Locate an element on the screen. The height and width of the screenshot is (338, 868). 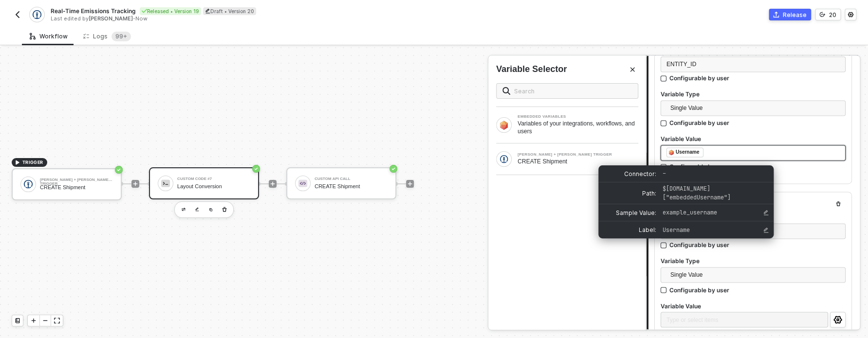
button: 20 is located at coordinates (828, 15).